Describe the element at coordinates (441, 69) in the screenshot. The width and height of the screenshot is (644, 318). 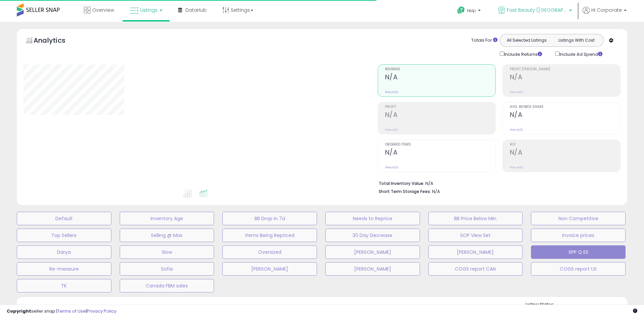
I see `span: Revenue` at that location.